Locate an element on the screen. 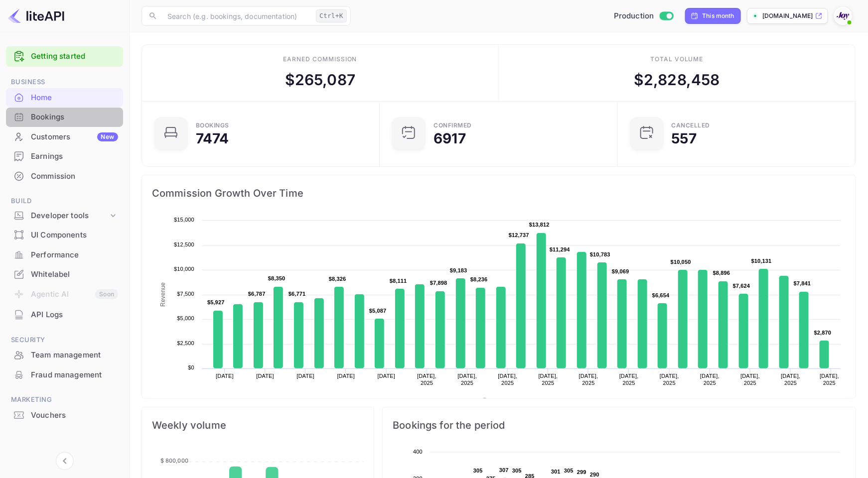 The width and height of the screenshot is (868, 478). a: Performance is located at coordinates (64, 254).